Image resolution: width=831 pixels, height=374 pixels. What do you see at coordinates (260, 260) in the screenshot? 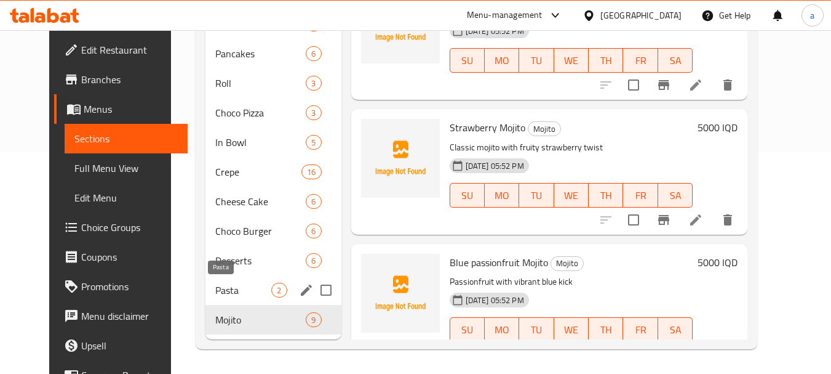
I see `span: Desserts` at bounding box center [260, 260].